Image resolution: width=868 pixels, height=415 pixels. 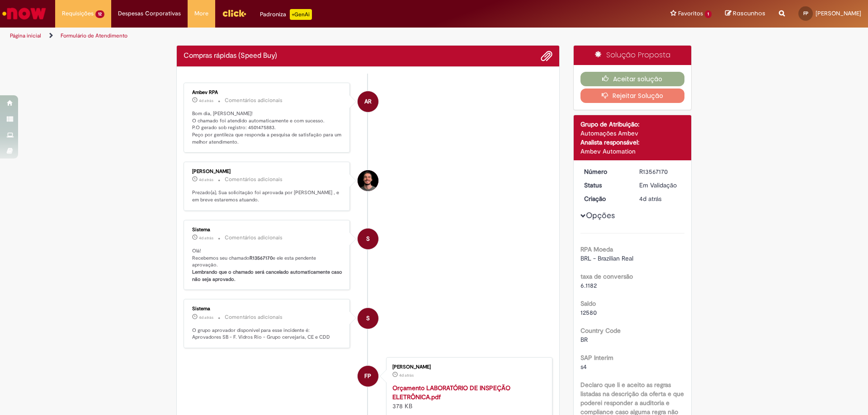 I want to click on time: 26/09/2025 08:52:15, so click(x=206, y=180).